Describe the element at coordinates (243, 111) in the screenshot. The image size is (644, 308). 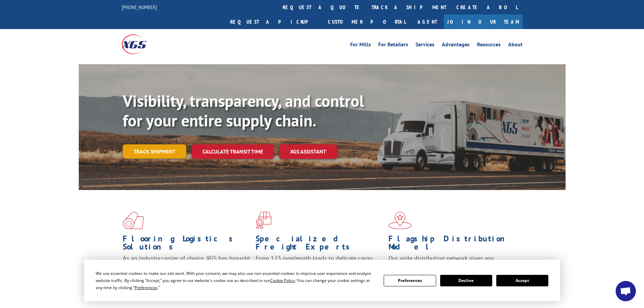
I see `b: Visibility, transparency, and control for your entire supply chain.` at that location.